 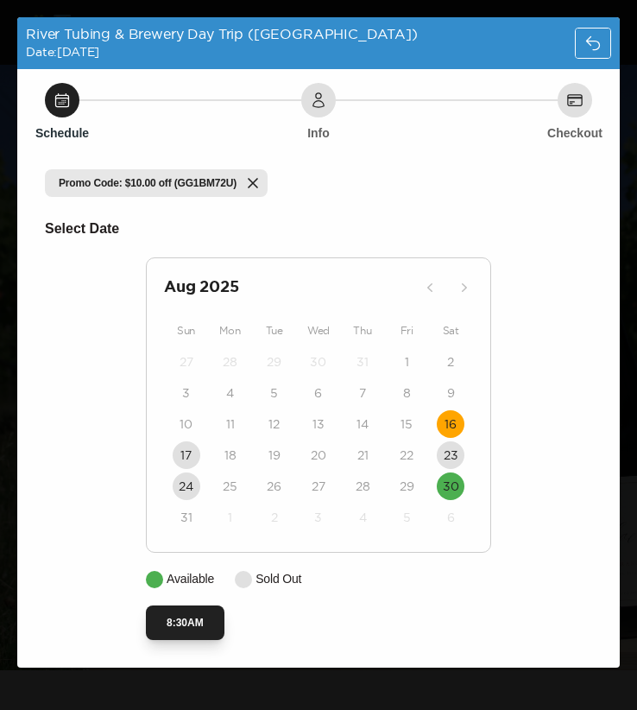 I want to click on button: 26, so click(x=275, y=486).